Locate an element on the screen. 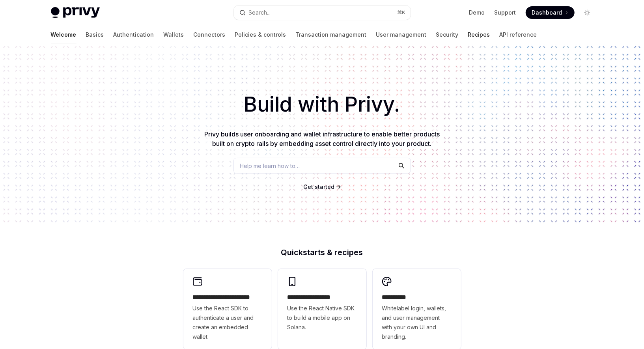  a: Get started is located at coordinates (319, 187).